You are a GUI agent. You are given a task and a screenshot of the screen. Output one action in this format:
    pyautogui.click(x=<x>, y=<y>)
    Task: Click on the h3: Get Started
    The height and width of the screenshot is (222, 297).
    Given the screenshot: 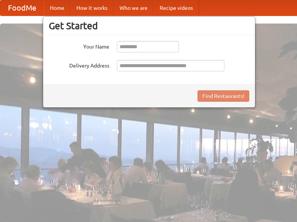 What is the action you would take?
    pyautogui.click(x=149, y=26)
    